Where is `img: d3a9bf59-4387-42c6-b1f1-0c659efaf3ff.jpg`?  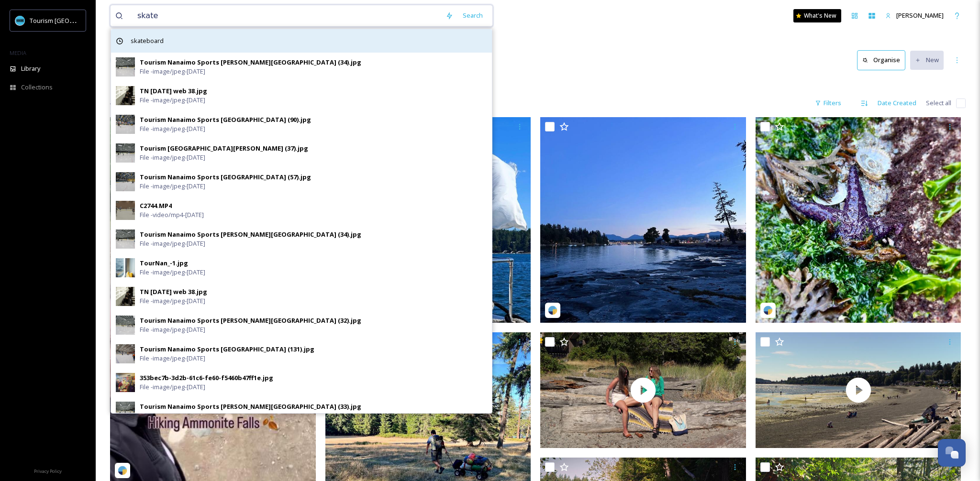 img: d3a9bf59-4387-42c6-b1f1-0c659efaf3ff.jpg is located at coordinates (125, 182).